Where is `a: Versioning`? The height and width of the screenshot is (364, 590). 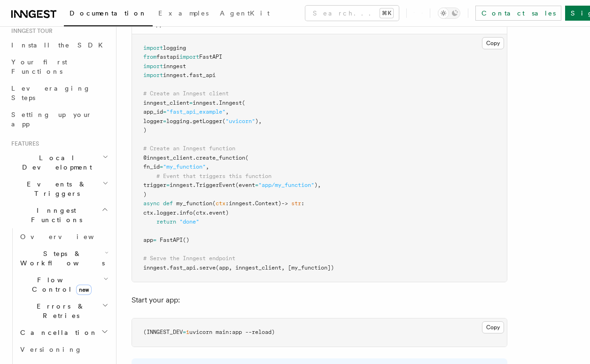
a: Versioning is located at coordinates (63, 350).